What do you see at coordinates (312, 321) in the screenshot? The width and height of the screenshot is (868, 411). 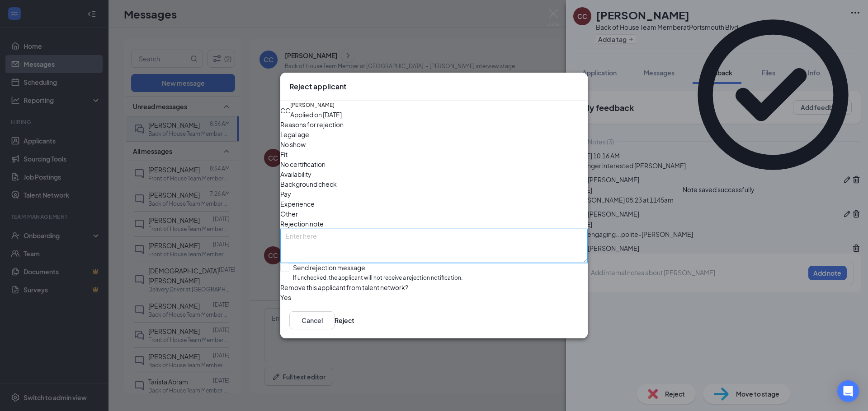 I see `button: Cancel` at bounding box center [312, 321].